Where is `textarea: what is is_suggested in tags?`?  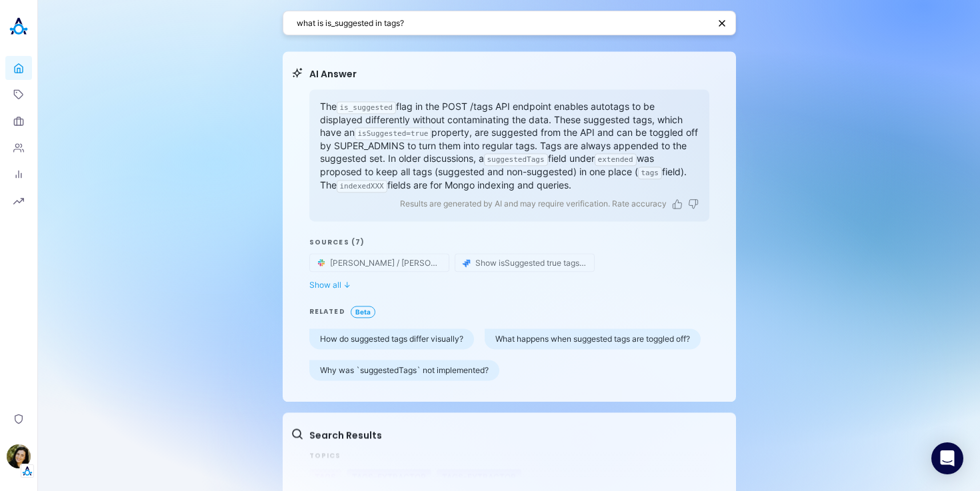 textarea: what is is_suggested in tags? is located at coordinates (503, 23).